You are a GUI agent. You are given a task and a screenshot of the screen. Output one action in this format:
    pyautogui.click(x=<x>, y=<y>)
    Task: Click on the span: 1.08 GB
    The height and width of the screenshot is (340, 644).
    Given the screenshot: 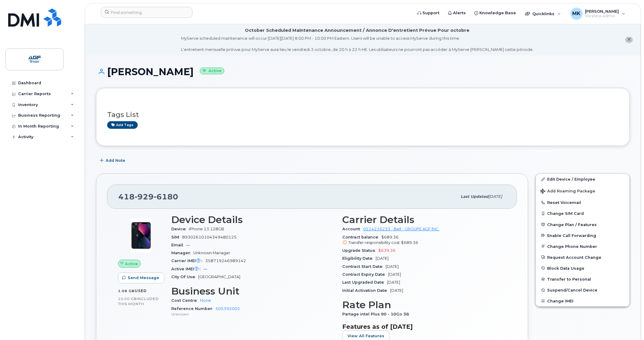 What is the action you would take?
    pyautogui.click(x=126, y=291)
    